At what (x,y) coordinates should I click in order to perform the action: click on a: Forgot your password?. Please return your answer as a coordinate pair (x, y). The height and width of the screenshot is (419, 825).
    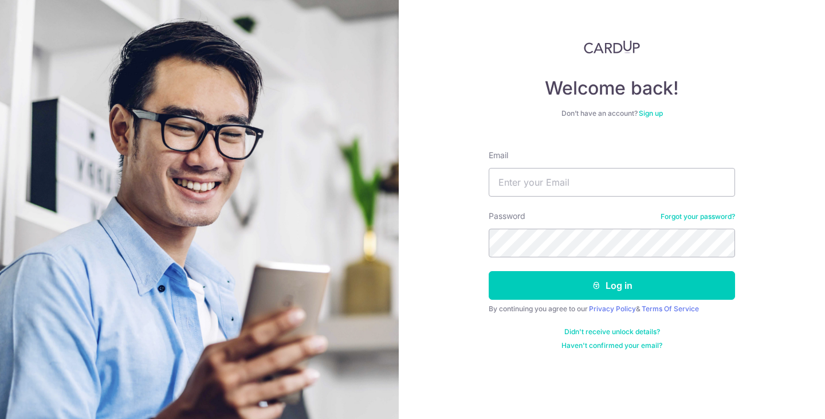
    Looking at the image, I should click on (698, 217).